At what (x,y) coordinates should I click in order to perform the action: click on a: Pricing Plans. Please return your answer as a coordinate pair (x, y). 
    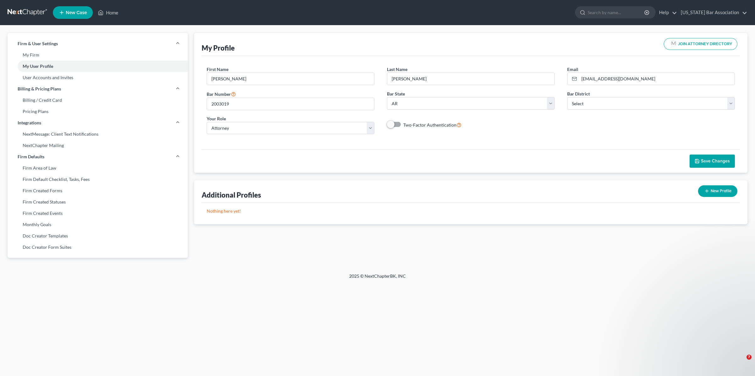
    Looking at the image, I should click on (97, 112).